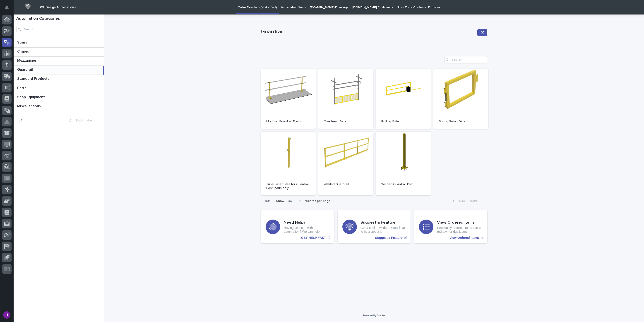 The height and width of the screenshot is (322, 644). Describe the element at coordinates (59, 107) in the screenshot. I see `a: MiscellaneousMiscellaneous` at that location.